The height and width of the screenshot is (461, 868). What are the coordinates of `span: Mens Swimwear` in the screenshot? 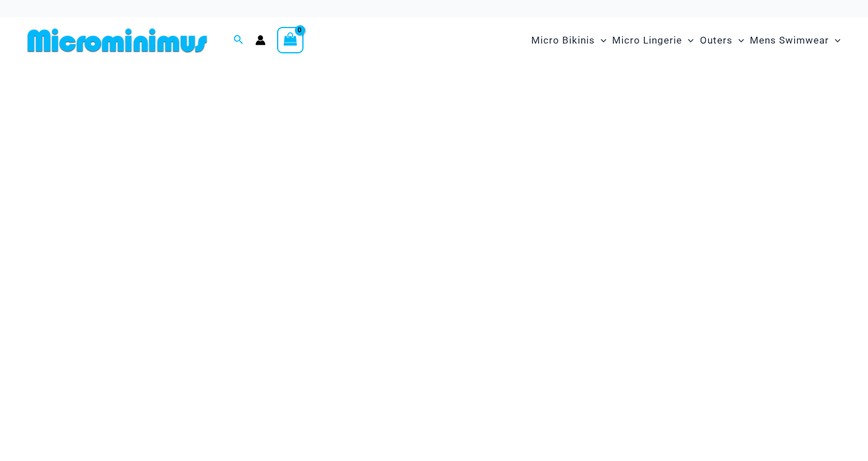 It's located at (789, 40).